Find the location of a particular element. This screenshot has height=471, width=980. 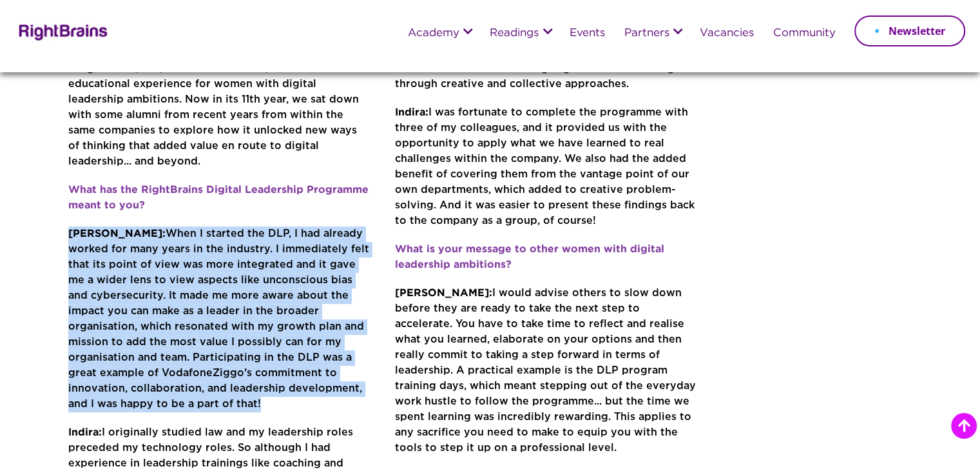

strong: What is your message to other women with digital leadership ambitions? is located at coordinates (530, 257).